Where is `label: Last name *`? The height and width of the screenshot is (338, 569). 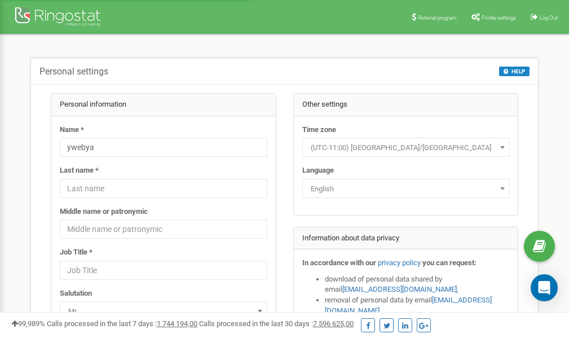 label: Last name * is located at coordinates (79, 170).